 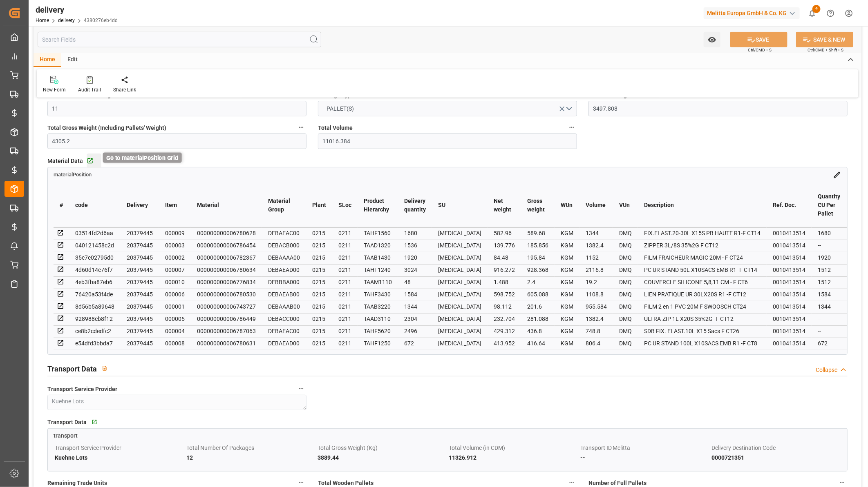 I want to click on div: 589.68, so click(x=537, y=234).